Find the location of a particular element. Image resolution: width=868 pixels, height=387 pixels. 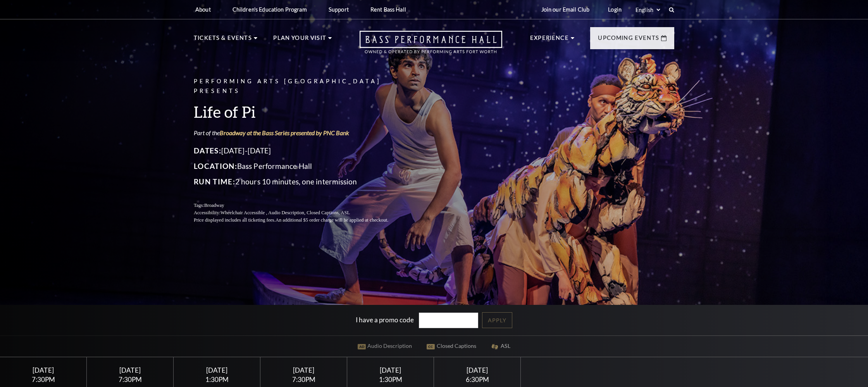

span: Broadway is located at coordinates (214, 205).